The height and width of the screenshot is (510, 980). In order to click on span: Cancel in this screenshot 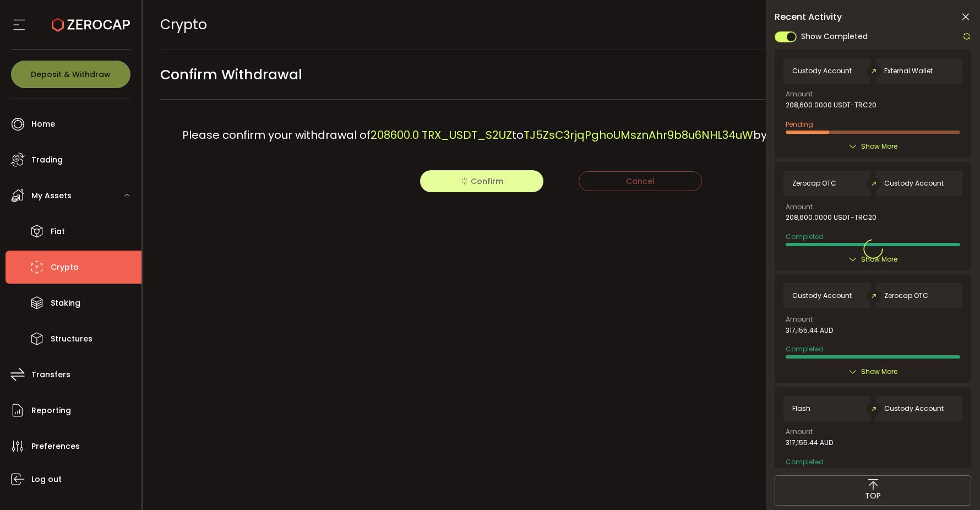, I will do `click(640, 181)`.